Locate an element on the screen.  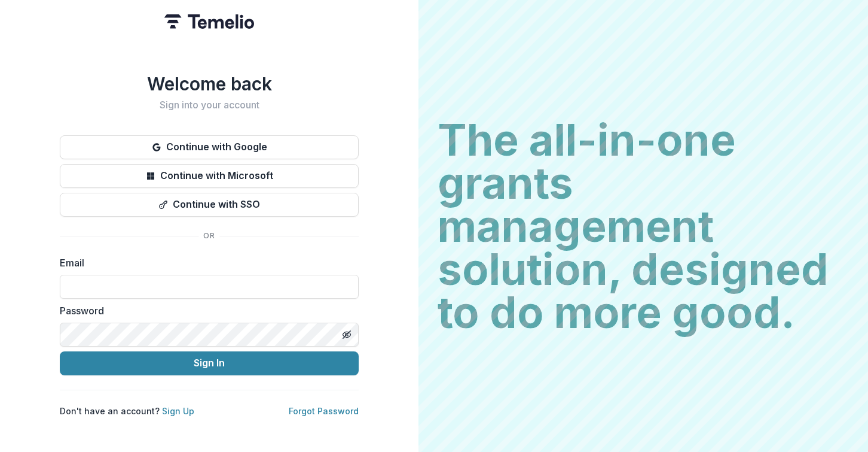
h1: Welcome back is located at coordinates (209, 84).